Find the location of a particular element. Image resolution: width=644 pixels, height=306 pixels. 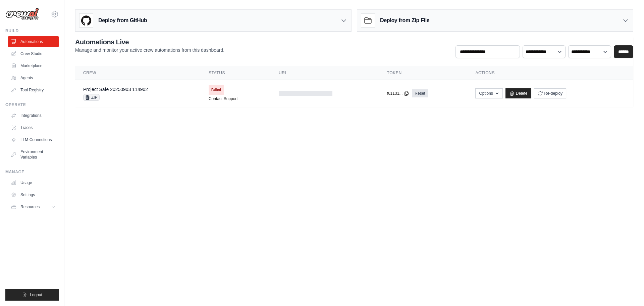

th: Status is located at coordinates (236, 73).